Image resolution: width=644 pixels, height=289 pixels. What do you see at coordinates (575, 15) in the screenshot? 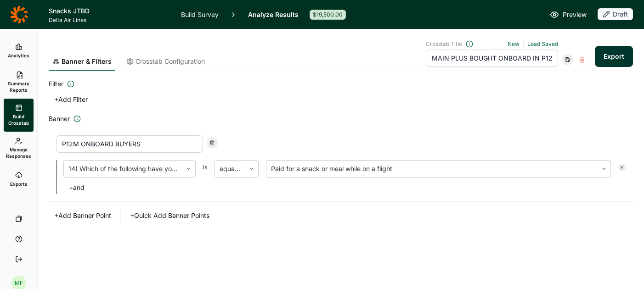
I see `span: Preview` at bounding box center [575, 15].